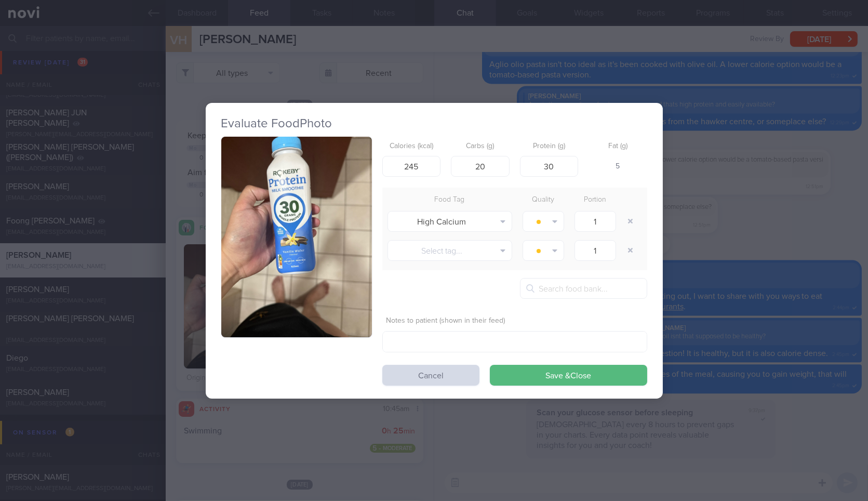  What do you see at coordinates (450, 222) in the screenshot?
I see `button: High Calcium` at bounding box center [450, 222].